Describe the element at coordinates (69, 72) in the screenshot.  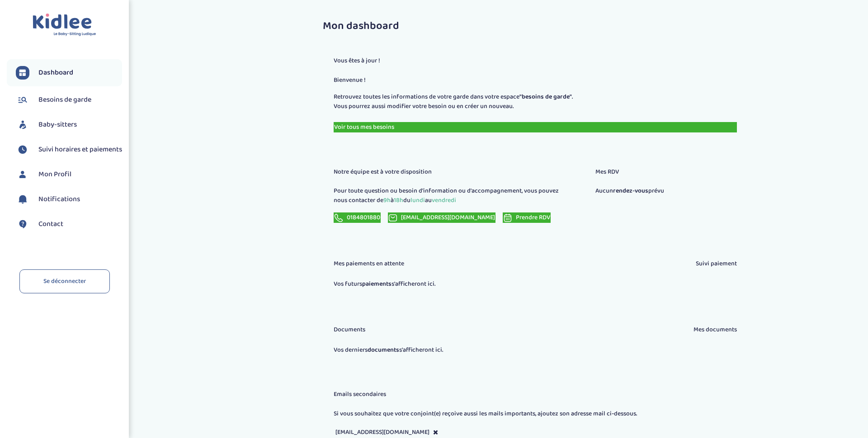
I see `a: Dashboard` at that location.